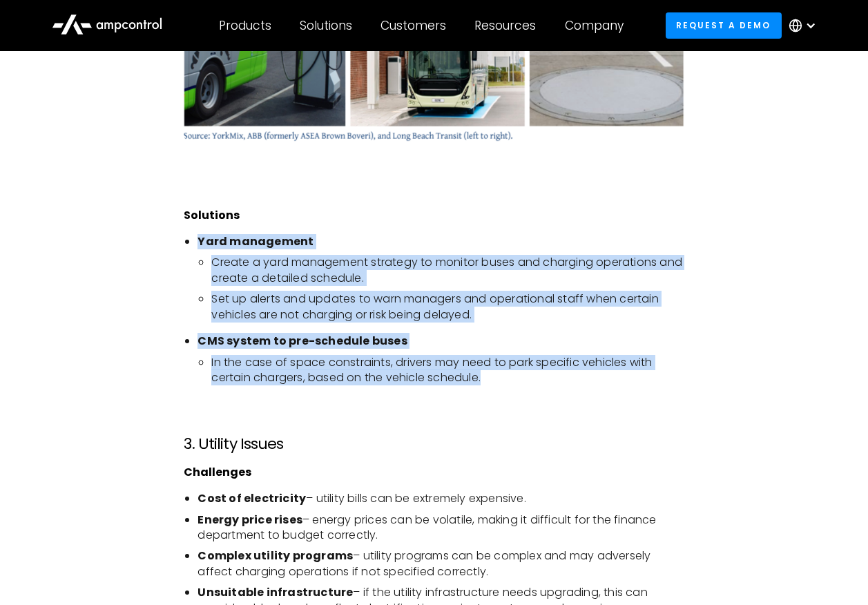  I want to click on li: In the case of space constraints, drivers may need to park specific vehicles with certain charger..., so click(447, 371).